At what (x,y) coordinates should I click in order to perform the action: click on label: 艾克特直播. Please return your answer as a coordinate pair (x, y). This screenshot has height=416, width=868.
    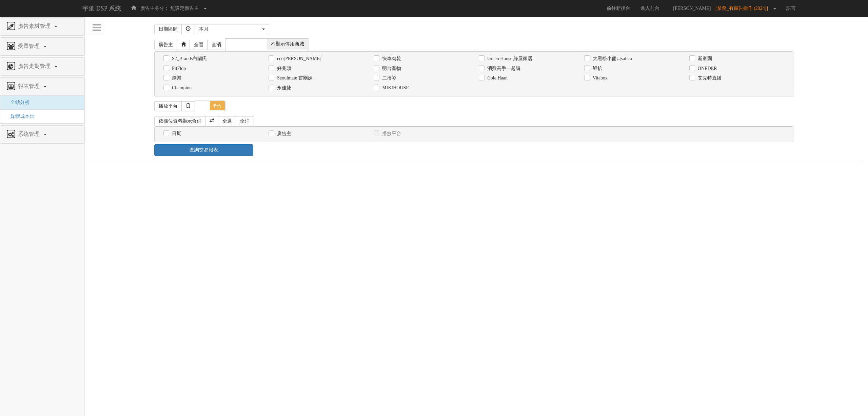
    Looking at the image, I should click on (709, 78).